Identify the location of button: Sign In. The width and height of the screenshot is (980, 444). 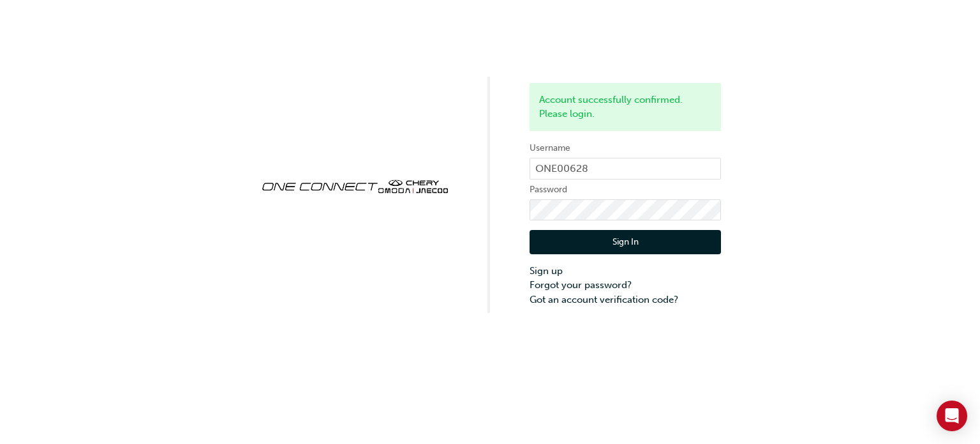
(625, 242).